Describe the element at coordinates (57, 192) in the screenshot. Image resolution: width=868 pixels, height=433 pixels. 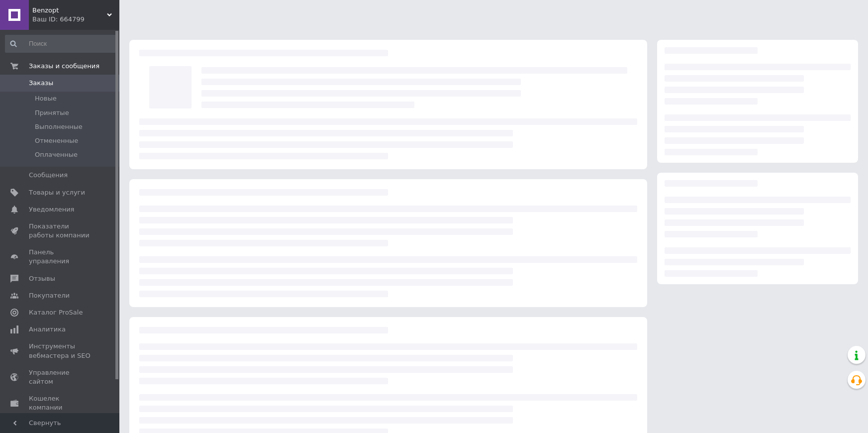
I see `span: Товары и услуги` at that location.